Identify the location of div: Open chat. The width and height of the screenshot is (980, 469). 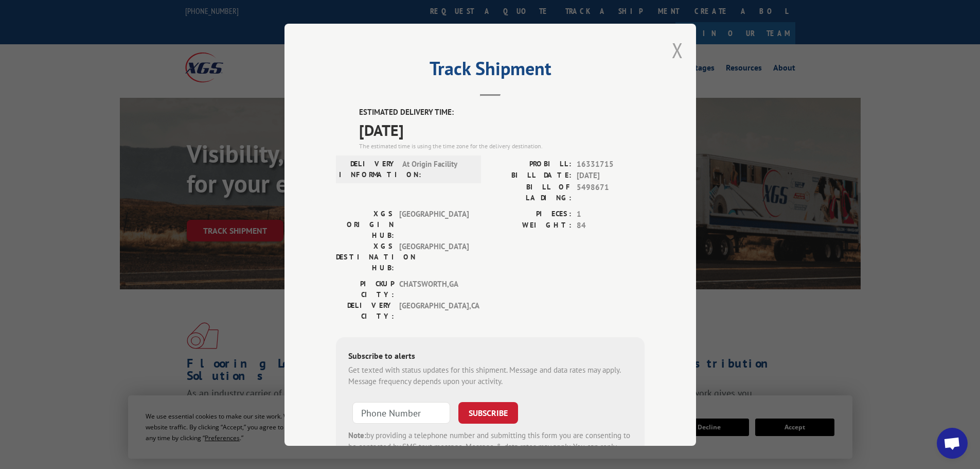
(952, 443).